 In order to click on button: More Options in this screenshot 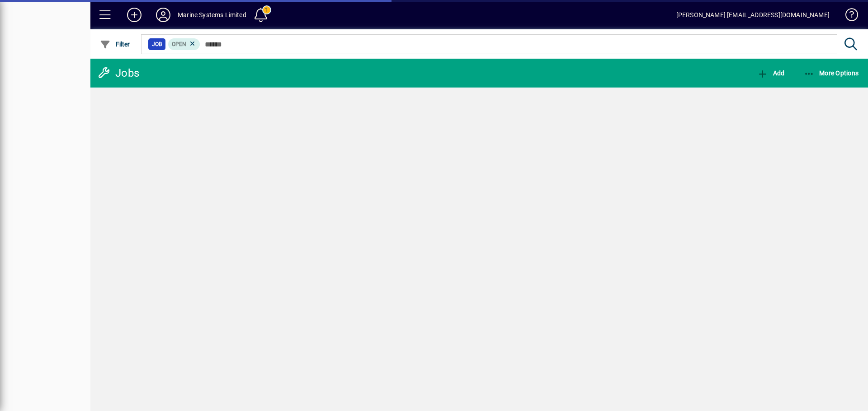, I will do `click(831, 74)`.